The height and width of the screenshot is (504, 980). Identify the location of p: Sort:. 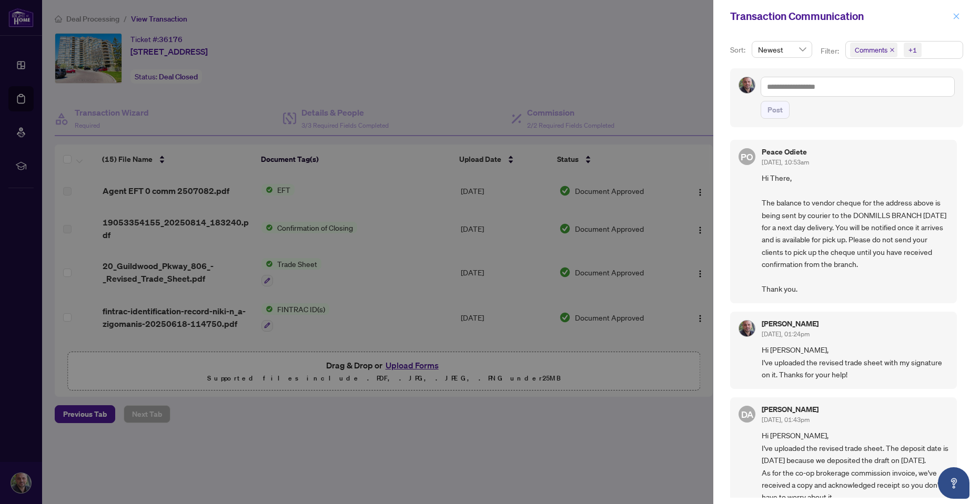
(739, 50).